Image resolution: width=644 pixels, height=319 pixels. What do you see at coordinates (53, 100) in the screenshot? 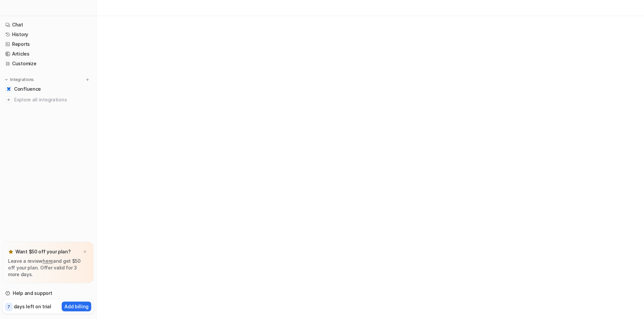
I see `span: Explore all integrations` at bounding box center [53, 100].